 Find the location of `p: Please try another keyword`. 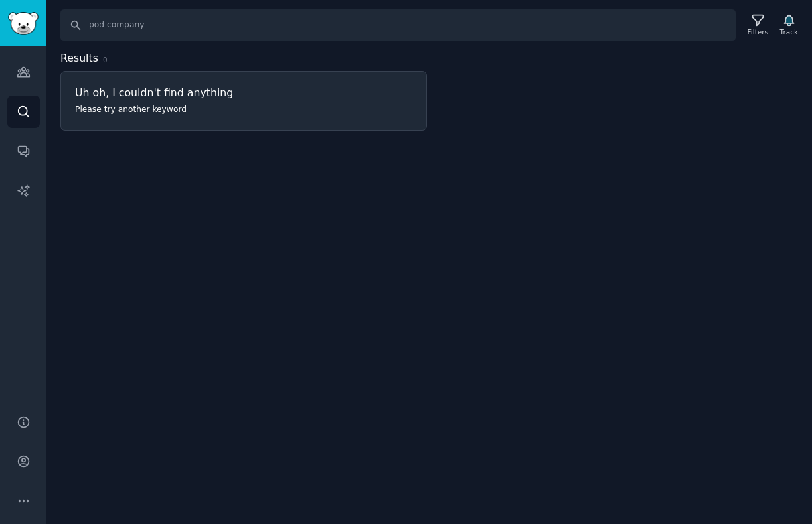

p: Please try another keyword is located at coordinates (243, 110).